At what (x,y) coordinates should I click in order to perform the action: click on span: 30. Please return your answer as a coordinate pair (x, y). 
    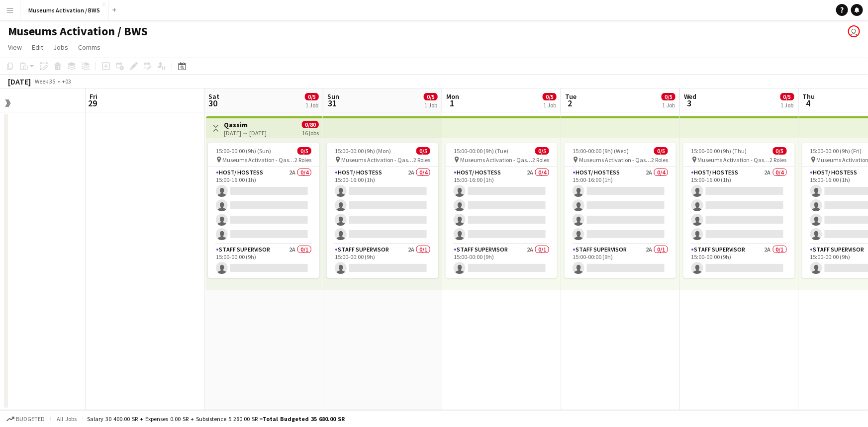
    Looking at the image, I should click on (213, 103).